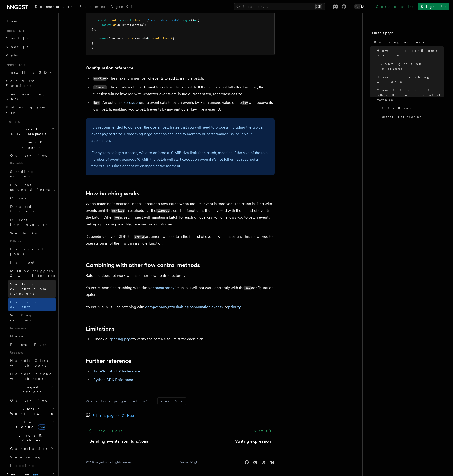  I want to click on span: Node.js, so click(17, 47).